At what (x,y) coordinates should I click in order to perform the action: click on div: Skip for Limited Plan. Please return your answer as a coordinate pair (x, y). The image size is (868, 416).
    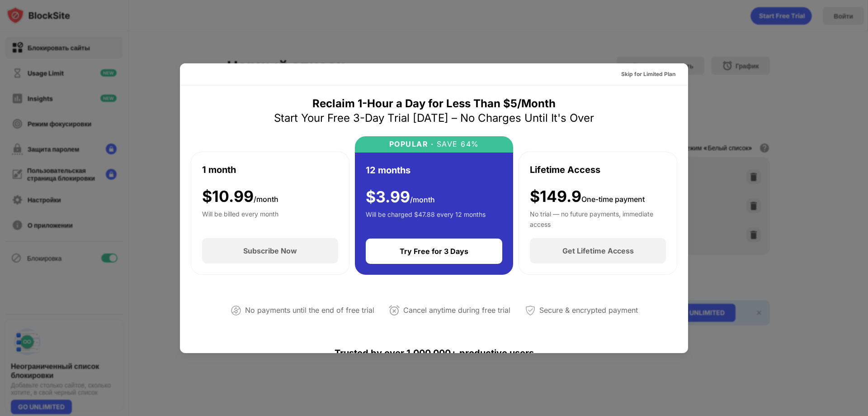
    Looking at the image, I should click on (648, 74).